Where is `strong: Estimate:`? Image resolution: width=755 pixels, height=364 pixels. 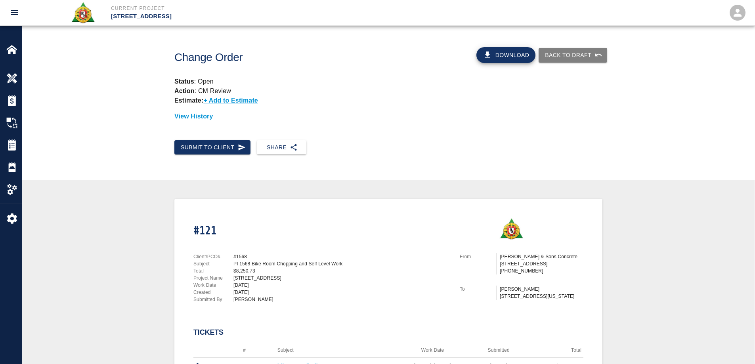
strong: Estimate: is located at coordinates (189, 100).